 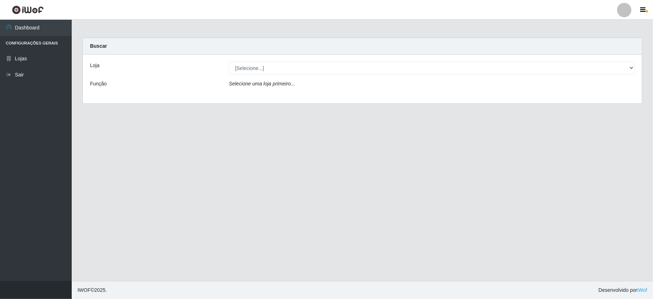 What do you see at coordinates (92, 290) in the screenshot?
I see `span: © 2025 .` at bounding box center [92, 290].